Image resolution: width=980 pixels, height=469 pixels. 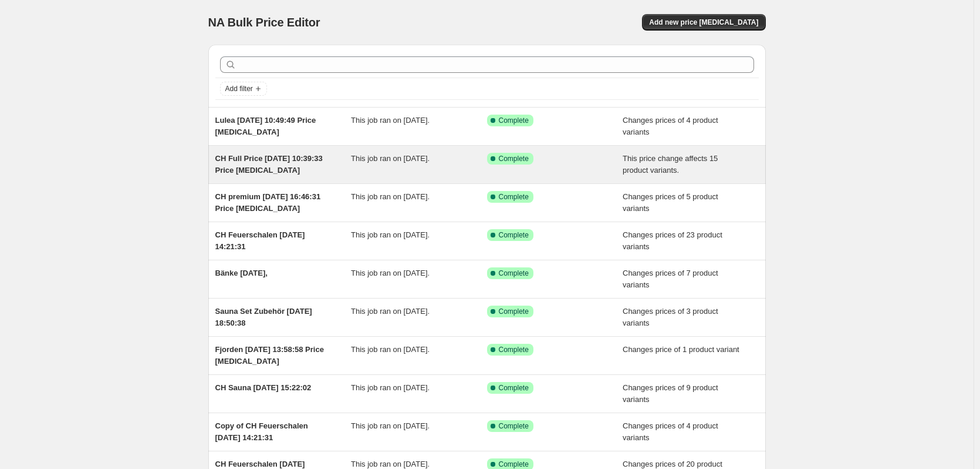 What do you see at coordinates (681, 349) in the screenshot?
I see `span: Changes price of 1 product variant` at bounding box center [681, 349].